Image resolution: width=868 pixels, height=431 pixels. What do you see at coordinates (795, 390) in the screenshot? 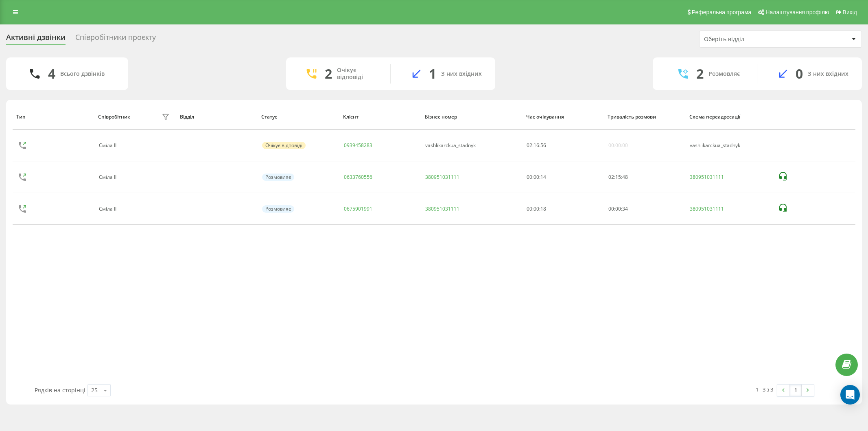
I see `a: 1` at bounding box center [795, 390].